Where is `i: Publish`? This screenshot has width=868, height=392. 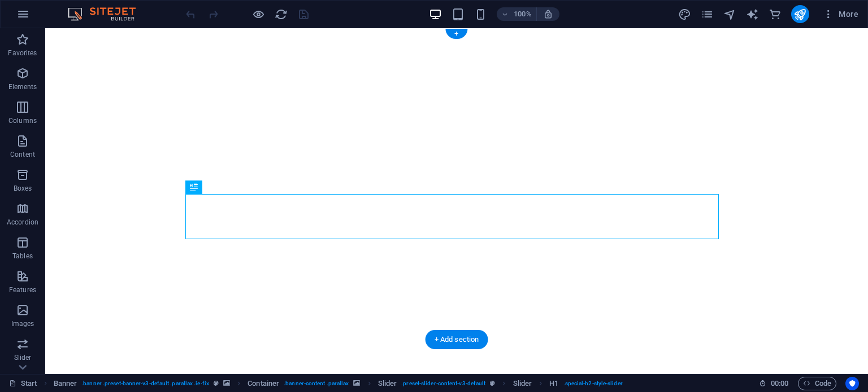
i: Publish is located at coordinates (800, 14).